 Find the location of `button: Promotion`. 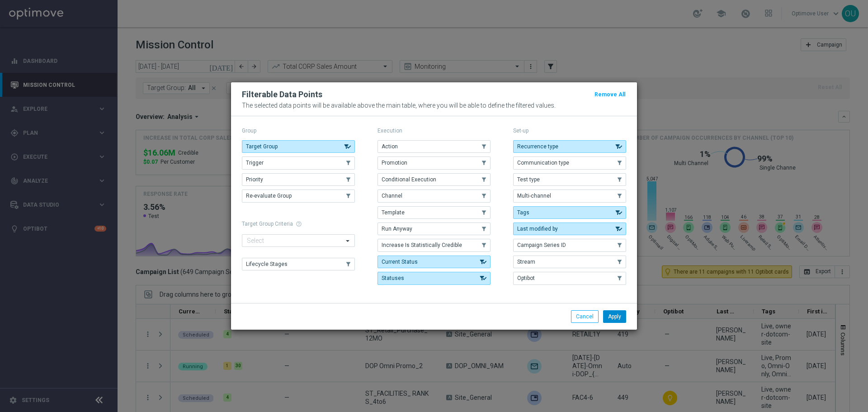

button: Promotion is located at coordinates (434, 163).